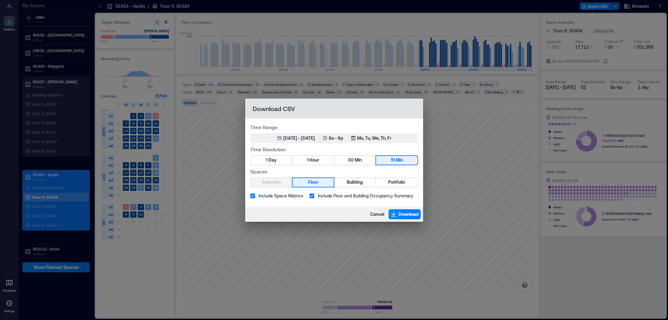  What do you see at coordinates (405, 214) in the screenshot?
I see `button: Download` at bounding box center [405, 214].